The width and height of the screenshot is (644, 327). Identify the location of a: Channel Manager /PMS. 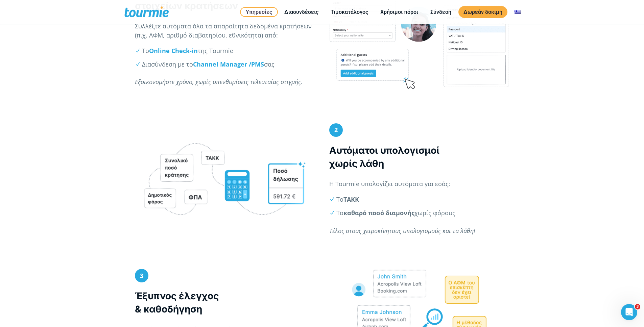
(229, 64).